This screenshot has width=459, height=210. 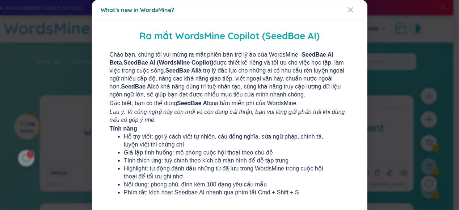 I want to click on span: Đặc biệt, bạn có thể dùng qua bản miễn phí của WordsMine., so click(x=229, y=103).